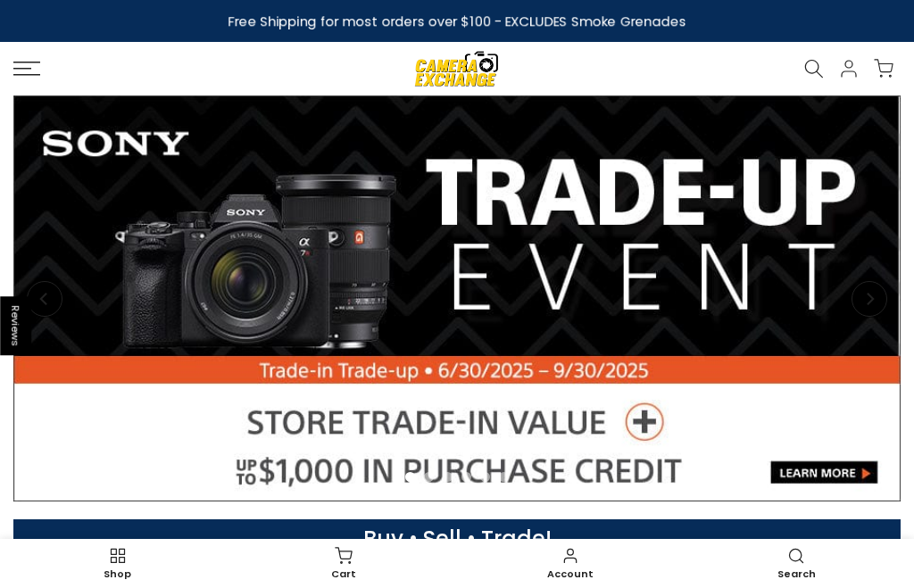  I want to click on li: Page dot 1, so click(410, 476).